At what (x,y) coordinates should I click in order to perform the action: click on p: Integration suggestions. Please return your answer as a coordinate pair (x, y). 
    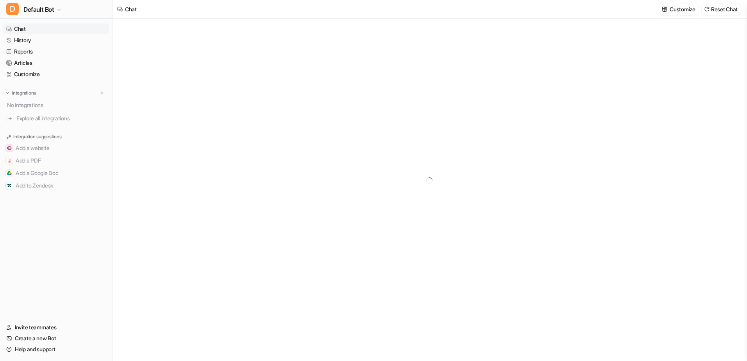
    Looking at the image, I should click on (37, 137).